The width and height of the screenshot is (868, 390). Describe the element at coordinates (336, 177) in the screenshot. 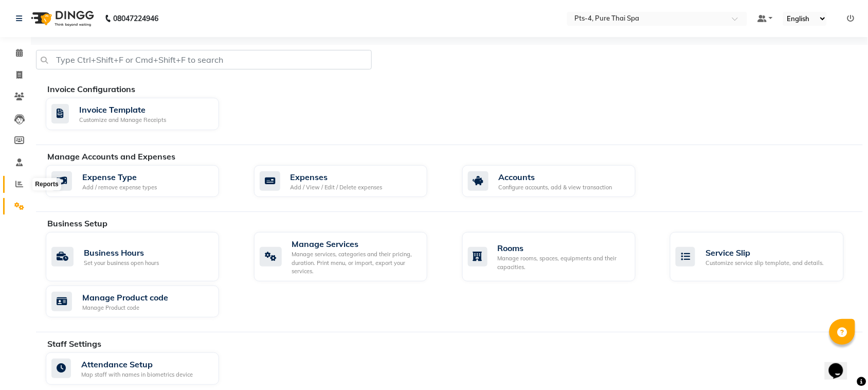

I see `div: Expenses` at that location.